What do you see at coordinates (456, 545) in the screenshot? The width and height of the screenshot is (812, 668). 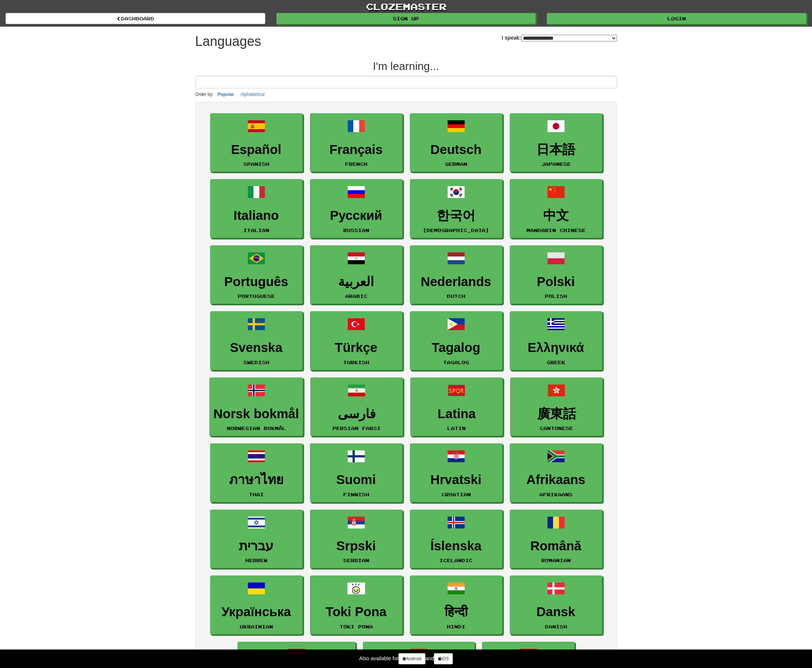 I see `h3: Íslenska` at bounding box center [456, 545].